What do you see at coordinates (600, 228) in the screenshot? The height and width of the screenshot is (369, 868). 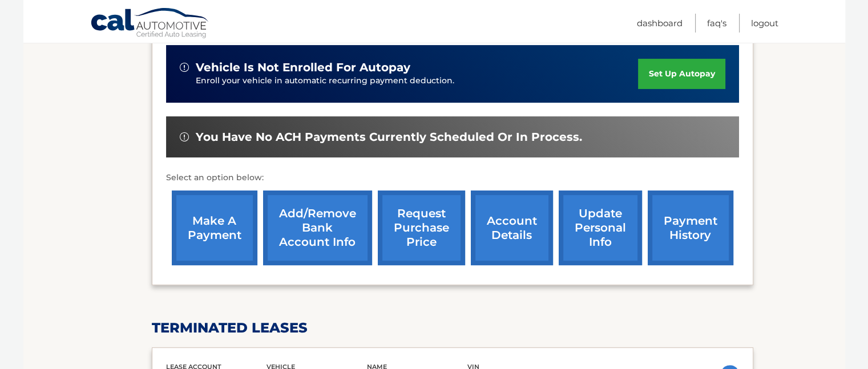 I see `a: update personal info` at bounding box center [600, 228].